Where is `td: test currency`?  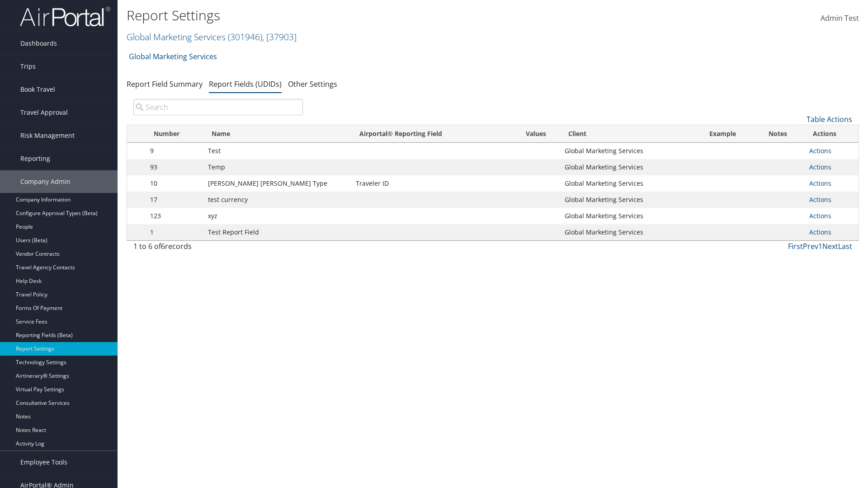
td: test currency is located at coordinates (277, 200).